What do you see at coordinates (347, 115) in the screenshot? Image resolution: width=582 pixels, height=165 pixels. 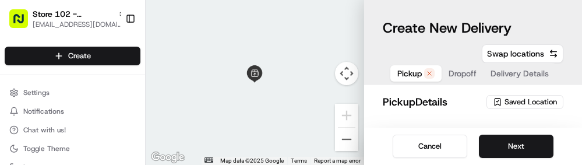 I see `button: Zoom in` at bounding box center [347, 115].